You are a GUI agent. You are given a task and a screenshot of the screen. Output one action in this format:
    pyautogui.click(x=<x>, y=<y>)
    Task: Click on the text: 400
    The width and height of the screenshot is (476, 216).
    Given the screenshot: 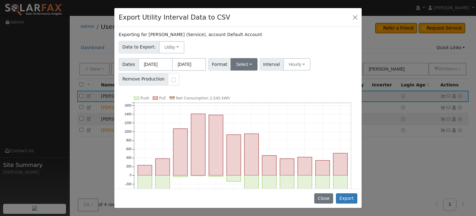 What is the action you would take?
    pyautogui.click(x=129, y=157)
    